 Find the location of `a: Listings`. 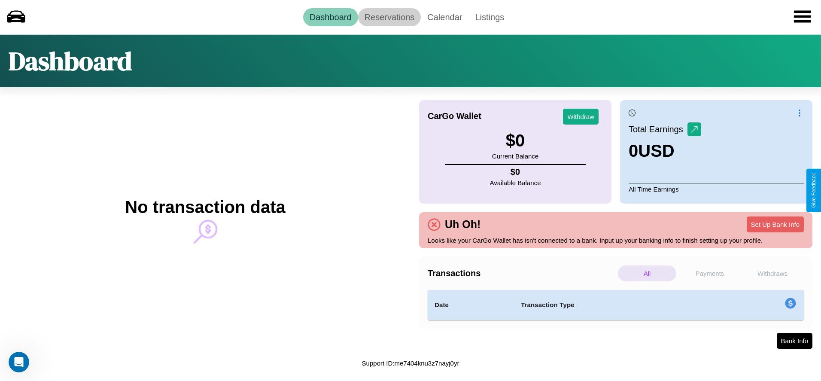

a: Listings is located at coordinates (489, 17).